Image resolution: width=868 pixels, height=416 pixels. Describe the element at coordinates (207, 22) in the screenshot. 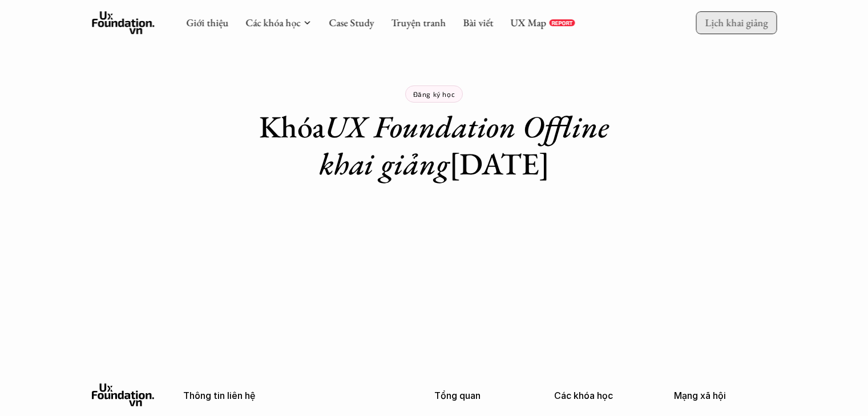

I see `a: Giới thiệu` at that location.